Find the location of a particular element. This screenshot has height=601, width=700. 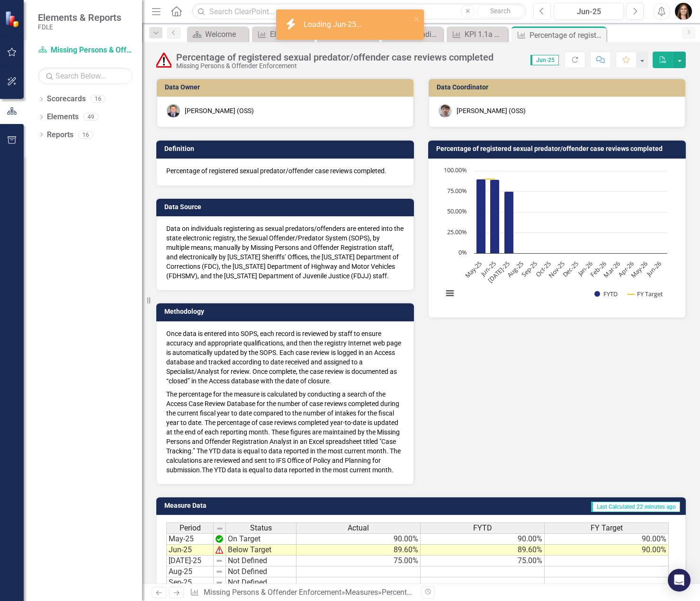

text: Jun-26 is located at coordinates (654, 269).